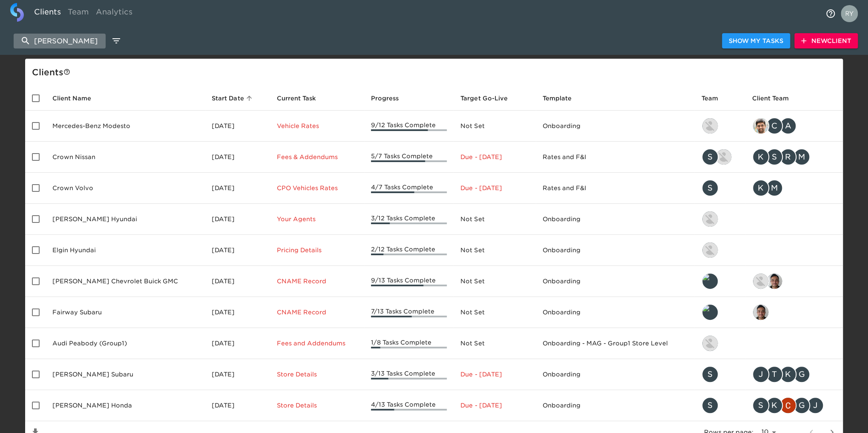  I want to click on td: Elgin Hyundai, so click(125, 250).